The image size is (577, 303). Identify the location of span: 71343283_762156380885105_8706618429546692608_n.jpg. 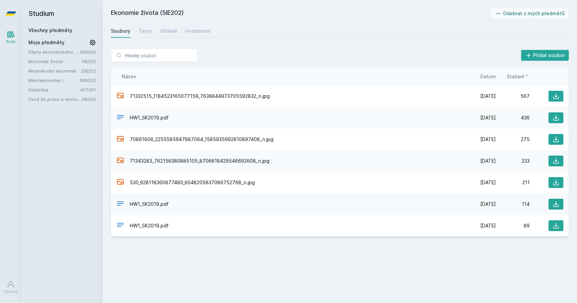
(199, 161).